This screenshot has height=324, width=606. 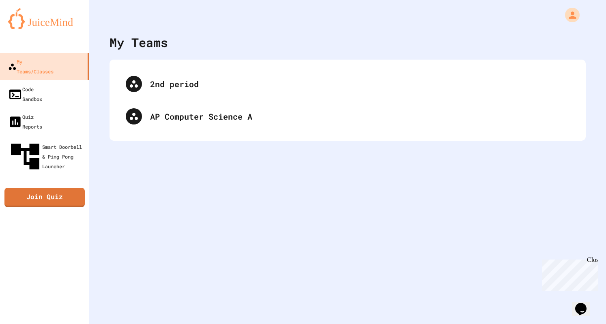 What do you see at coordinates (31, 67) in the screenshot?
I see `div: My Teams/Classes` at bounding box center [31, 67].